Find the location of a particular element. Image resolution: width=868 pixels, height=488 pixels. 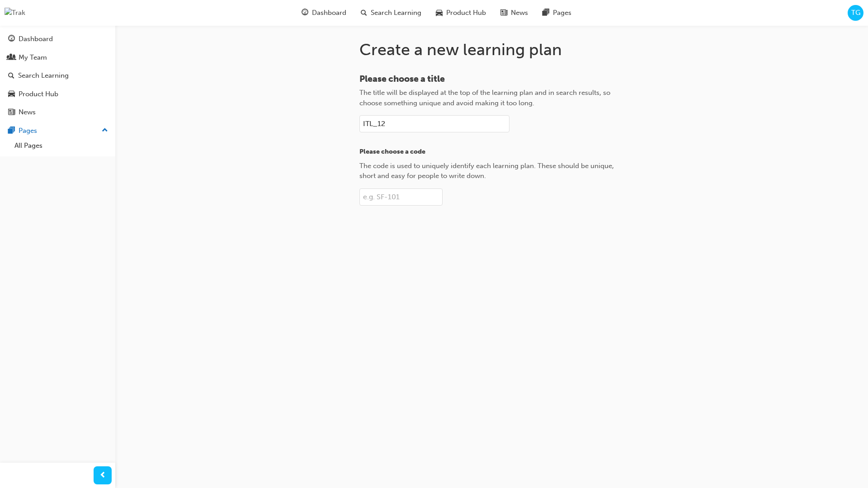

a: All Pages is located at coordinates (61, 146).